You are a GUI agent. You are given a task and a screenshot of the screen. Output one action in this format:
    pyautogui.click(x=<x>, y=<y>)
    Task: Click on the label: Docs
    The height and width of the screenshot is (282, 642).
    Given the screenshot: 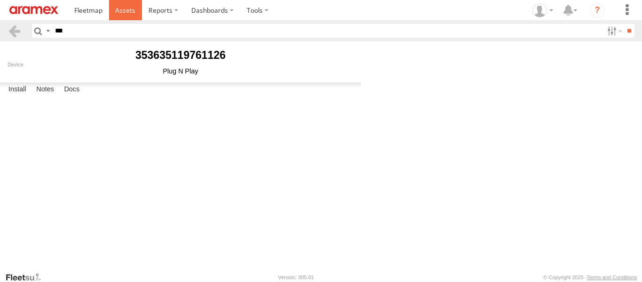 What is the action you would take?
    pyautogui.click(x=71, y=89)
    